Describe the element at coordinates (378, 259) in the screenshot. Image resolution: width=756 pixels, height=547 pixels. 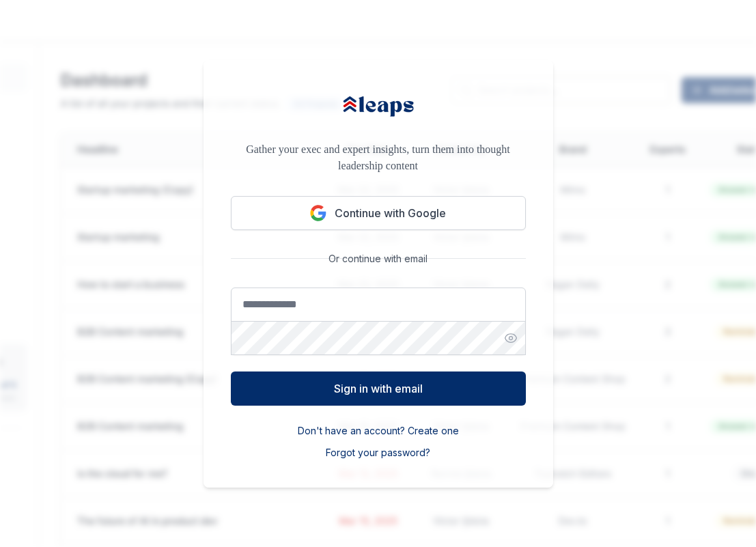
I see `span: Or continue with email` at that location.